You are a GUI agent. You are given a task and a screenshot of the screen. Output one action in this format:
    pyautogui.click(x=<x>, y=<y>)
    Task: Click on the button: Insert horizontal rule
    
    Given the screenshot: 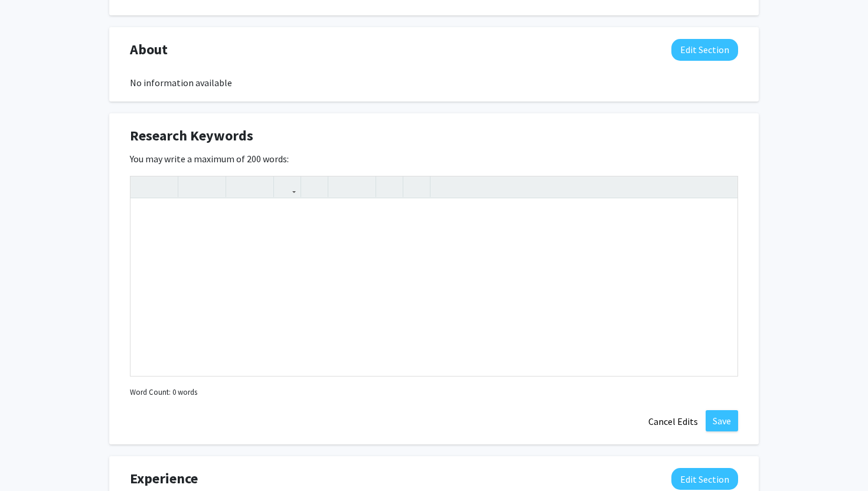 What is the action you would take?
    pyautogui.click(x=416, y=186)
    